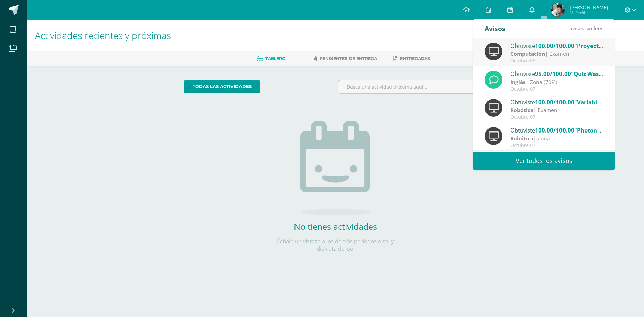  Describe the element at coordinates (567, 28) in the screenshot. I see `span: 1` at that location.